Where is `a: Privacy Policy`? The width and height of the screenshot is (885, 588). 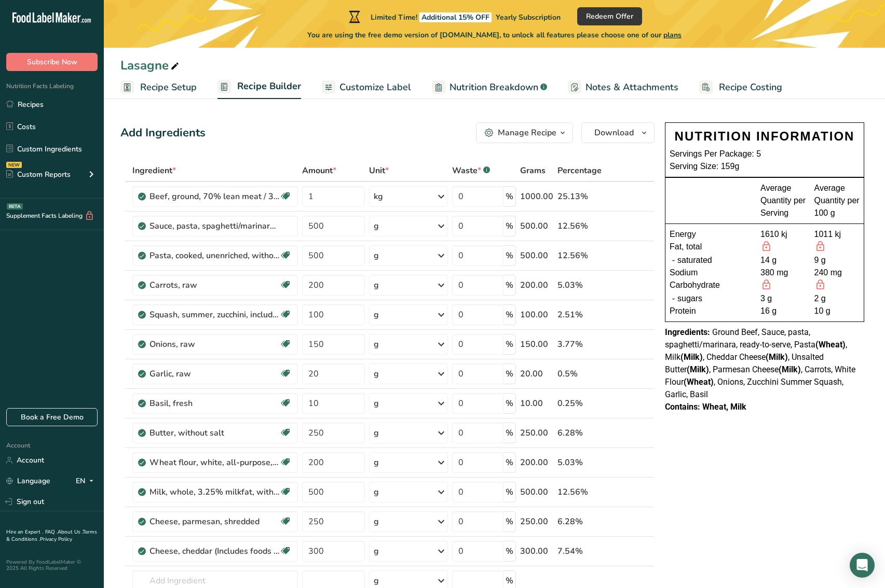 a: Privacy Policy is located at coordinates (56, 540).